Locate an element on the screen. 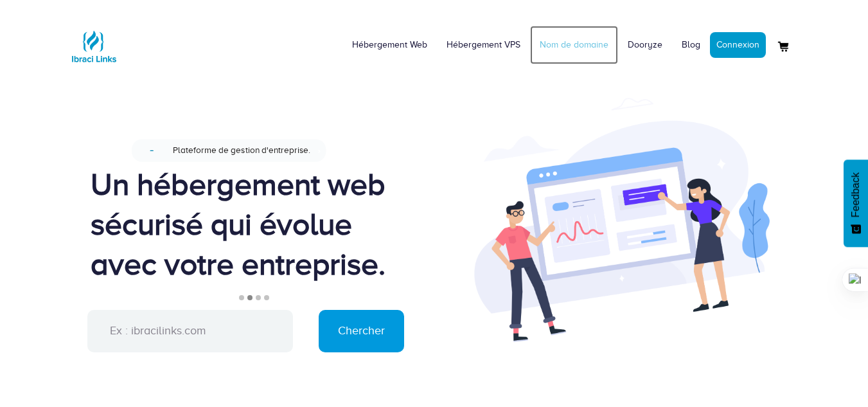  a: Logo Ibraci Links is located at coordinates (94, 40).